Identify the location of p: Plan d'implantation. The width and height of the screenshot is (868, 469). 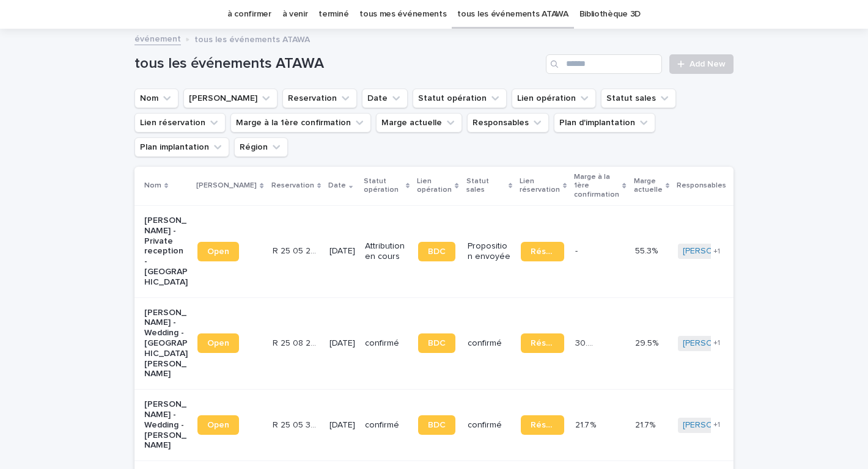
(759, 186).